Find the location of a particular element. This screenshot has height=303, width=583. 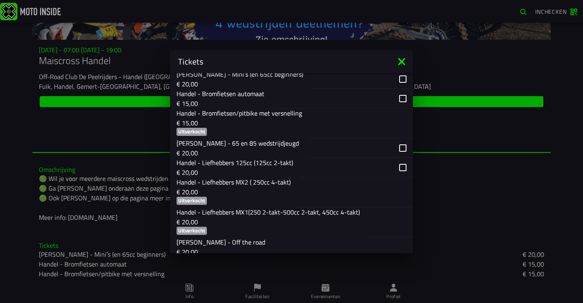

p: Handel - Bromfietsen/pitbike met versnelling is located at coordinates (239, 113).